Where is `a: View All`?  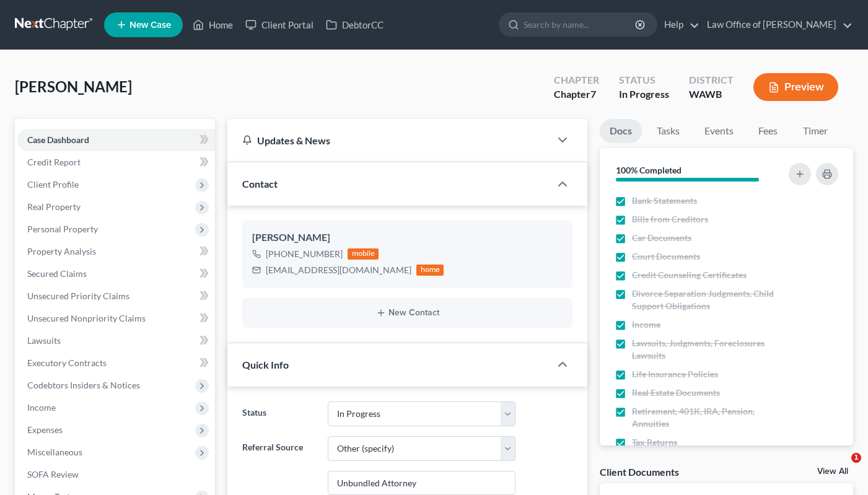 a: View All is located at coordinates (833, 471).